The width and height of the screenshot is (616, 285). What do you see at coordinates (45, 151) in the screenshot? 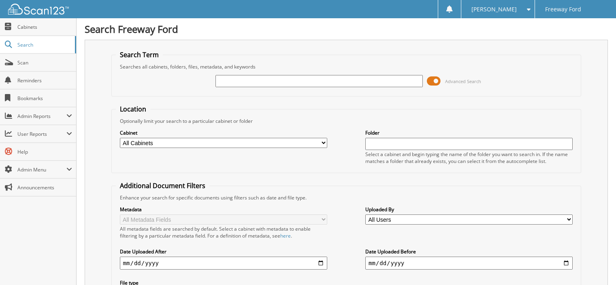
I see `span: Help` at bounding box center [45, 151].